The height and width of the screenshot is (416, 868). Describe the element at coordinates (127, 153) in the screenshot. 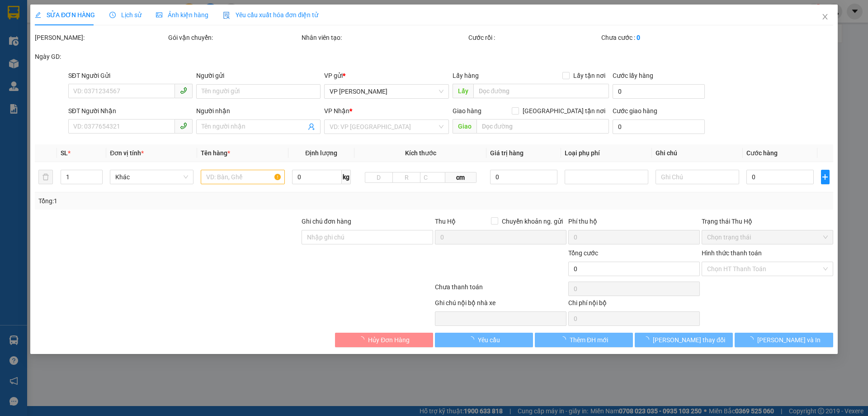

I see `span: Đơn vị tính` at that location.